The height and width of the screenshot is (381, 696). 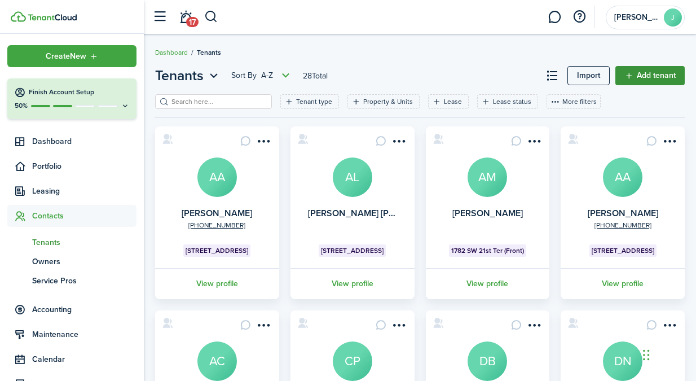 What do you see at coordinates (488, 361) in the screenshot?
I see `avatar-text: DB` at bounding box center [488, 361].